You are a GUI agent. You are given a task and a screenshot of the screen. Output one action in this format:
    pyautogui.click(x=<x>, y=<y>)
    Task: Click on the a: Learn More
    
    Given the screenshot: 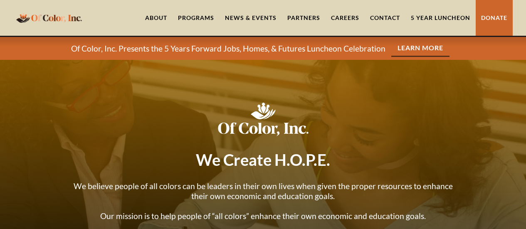 What is the action you would take?
    pyautogui.click(x=421, y=48)
    